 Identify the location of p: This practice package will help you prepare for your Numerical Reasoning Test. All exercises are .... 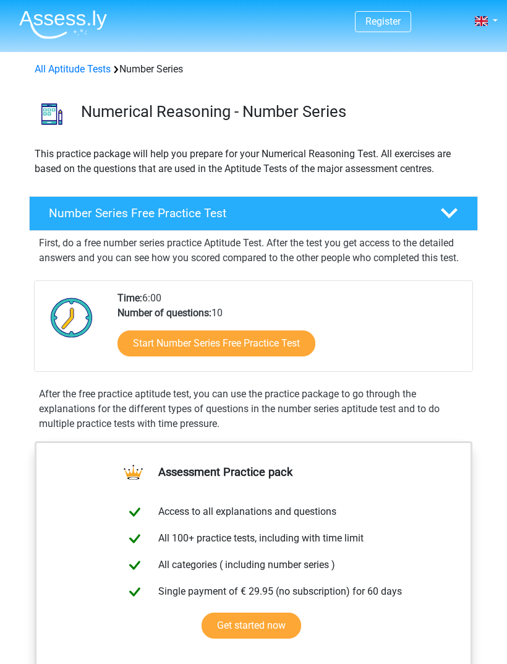
(254, 161).